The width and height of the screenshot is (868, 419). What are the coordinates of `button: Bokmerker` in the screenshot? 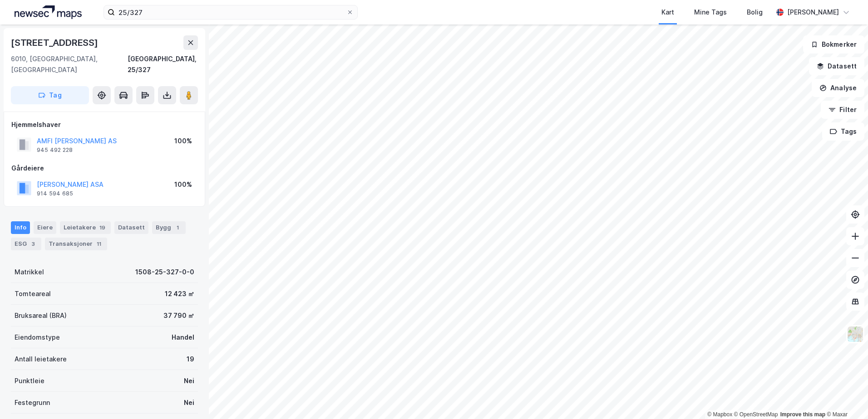 It's located at (834, 44).